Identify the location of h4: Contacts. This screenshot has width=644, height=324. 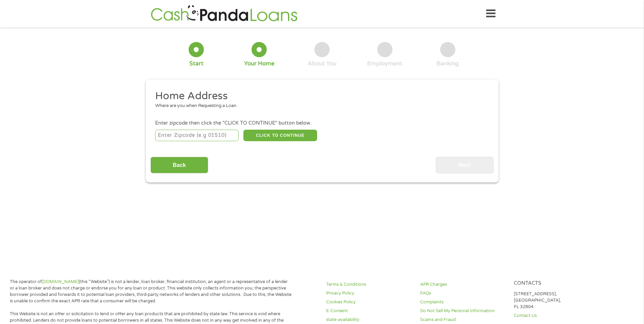
(557, 283).